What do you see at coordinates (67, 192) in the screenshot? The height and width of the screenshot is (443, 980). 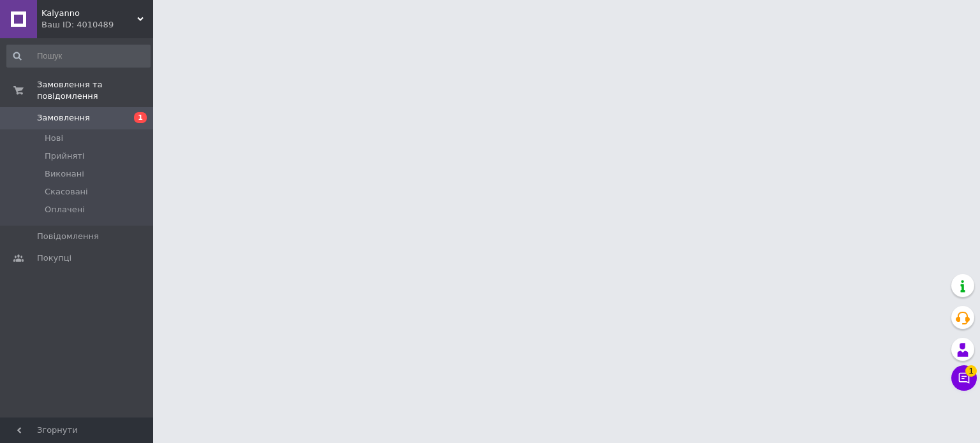 I see `span: Скасовані` at bounding box center [67, 192].